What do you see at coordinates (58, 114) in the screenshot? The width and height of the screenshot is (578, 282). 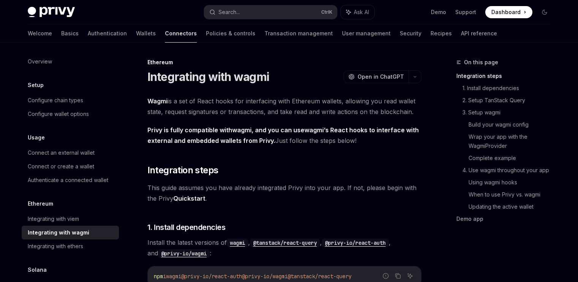 I see `div: Configure wallet options` at bounding box center [58, 114].